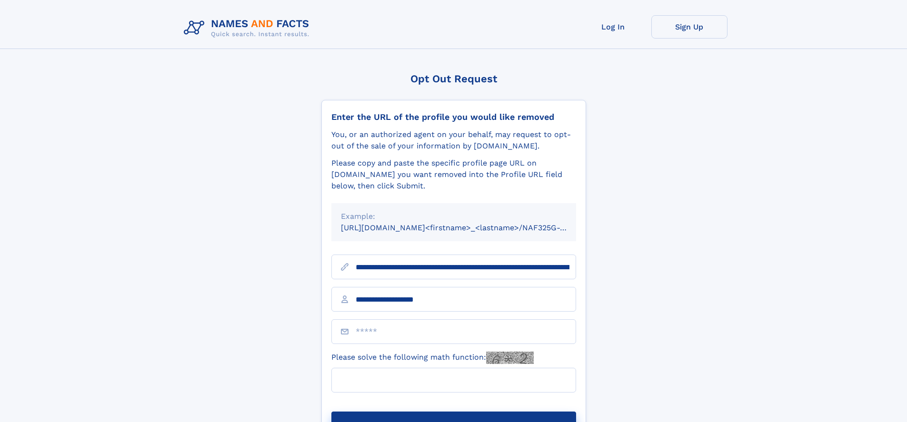  I want to click on div: Enter the URL of the profile you would like removed, so click(454, 117).